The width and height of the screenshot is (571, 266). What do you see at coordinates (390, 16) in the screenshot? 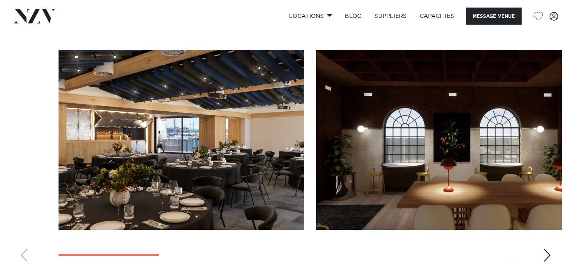
I see `a: SUPPLIERS` at bounding box center [390, 16].